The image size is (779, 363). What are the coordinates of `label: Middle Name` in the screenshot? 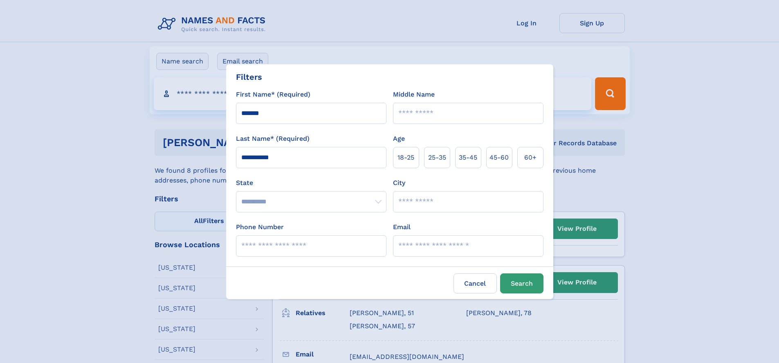 It's located at (414, 95).